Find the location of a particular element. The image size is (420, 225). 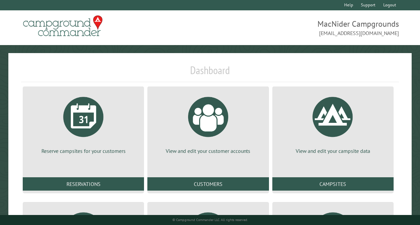

p: View and edit your customer accounts is located at coordinates (208, 151).